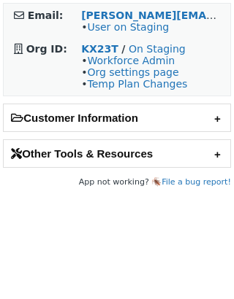 This screenshot has width=234, height=299. What do you see at coordinates (45, 15) in the screenshot?
I see `strong: Email:` at bounding box center [45, 15].